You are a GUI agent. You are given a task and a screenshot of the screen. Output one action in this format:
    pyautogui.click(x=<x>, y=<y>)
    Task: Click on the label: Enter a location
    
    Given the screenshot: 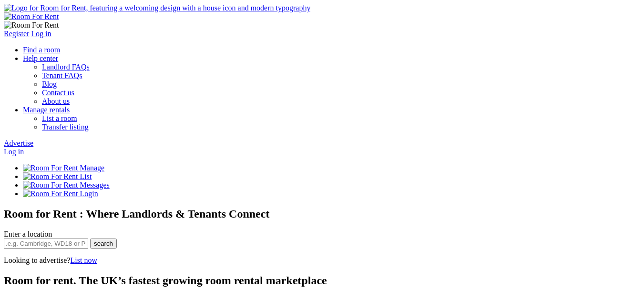 What is the action you would take?
    pyautogui.click(x=28, y=234)
    